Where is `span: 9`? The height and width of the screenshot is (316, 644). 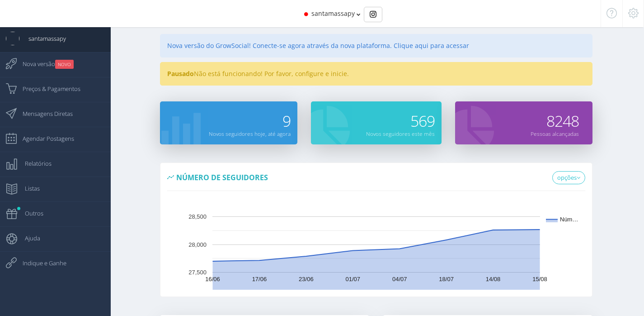
span: 9 is located at coordinates (287, 121).